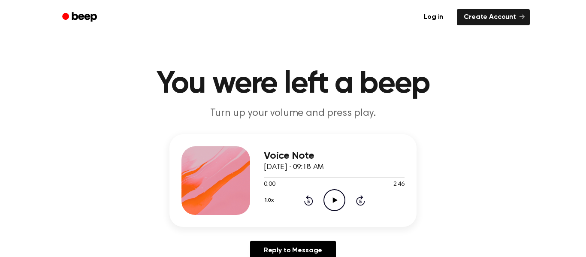  Describe the element at coordinates (493, 17) in the screenshot. I see `a: Create Account` at that location.